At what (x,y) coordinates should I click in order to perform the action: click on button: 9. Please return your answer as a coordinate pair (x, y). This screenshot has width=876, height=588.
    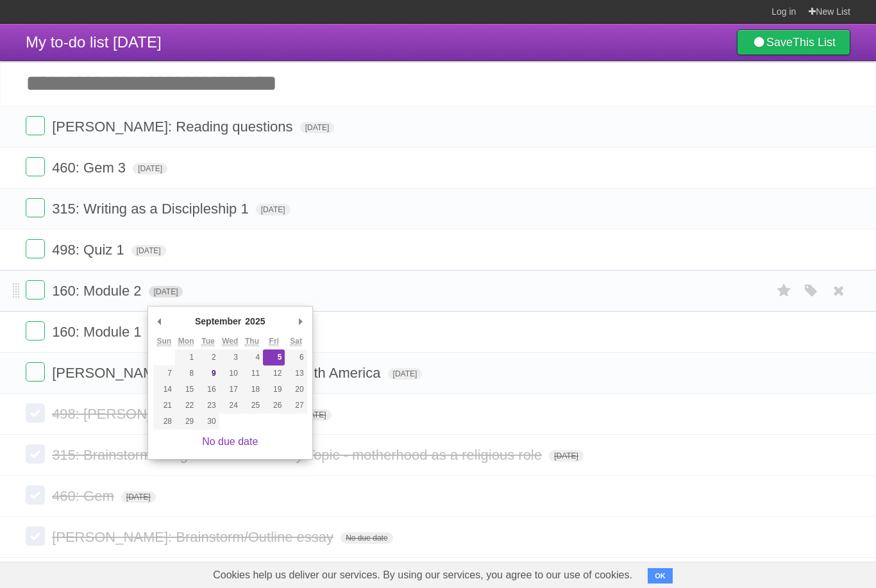
    Looking at the image, I should click on (208, 373).